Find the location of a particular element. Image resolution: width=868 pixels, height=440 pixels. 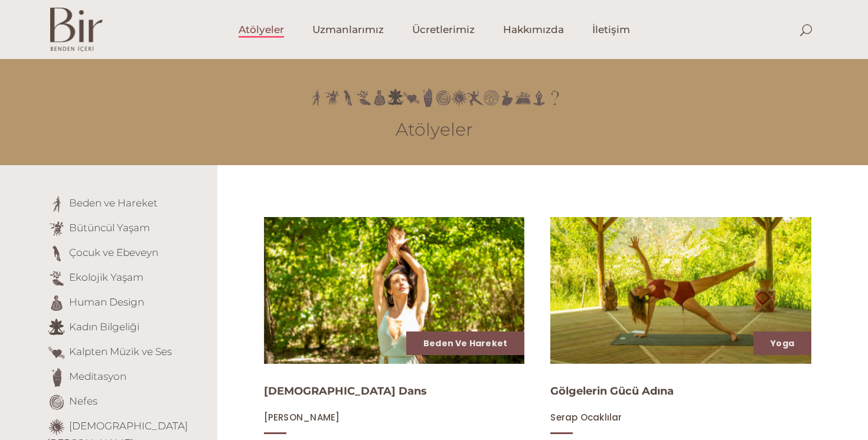

a: Çocuk ve Ebeveyn is located at coordinates (113, 252).